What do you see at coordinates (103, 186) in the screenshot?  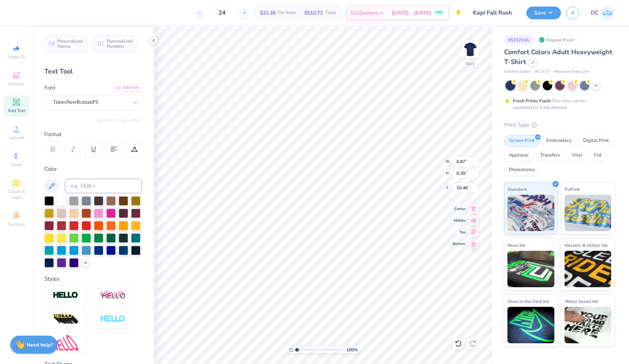 I see `input: e.g. 7428 c` at bounding box center [103, 186].